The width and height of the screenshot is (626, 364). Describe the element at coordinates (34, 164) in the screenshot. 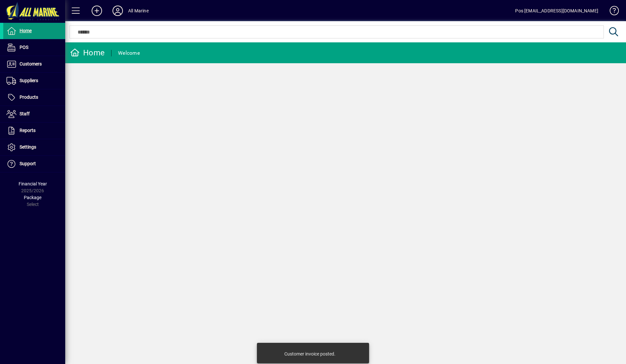

I see `a: Support` at that location.